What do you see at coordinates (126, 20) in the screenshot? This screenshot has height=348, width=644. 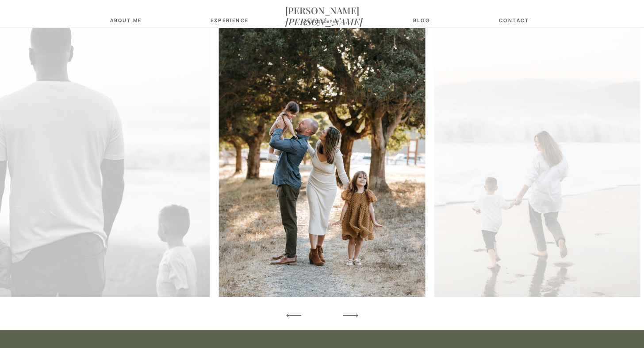 I see `nav: about Me` at bounding box center [126, 20].